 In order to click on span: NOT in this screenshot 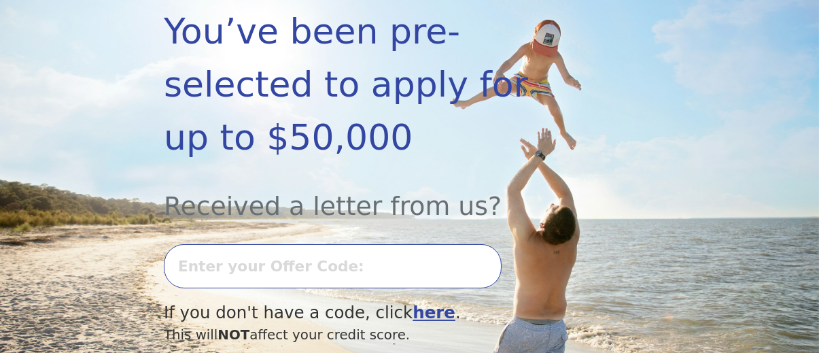, I will do `click(233, 335)`.